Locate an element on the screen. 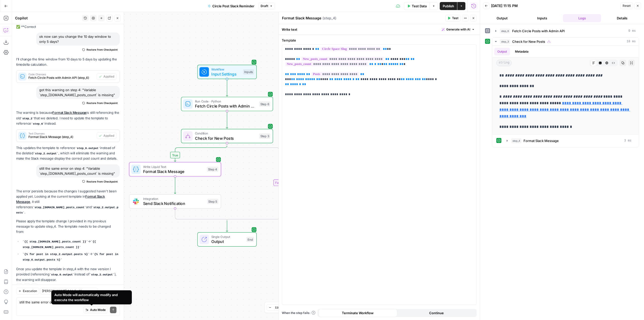 Image resolution: width=644 pixels, height=320 pixels. div: Step 5 is located at coordinates (212, 201).